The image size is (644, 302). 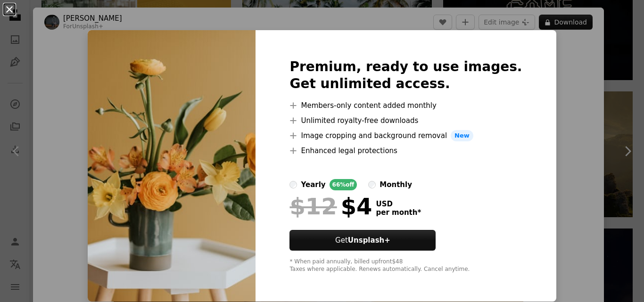 I want to click on span: per month *, so click(x=398, y=213).